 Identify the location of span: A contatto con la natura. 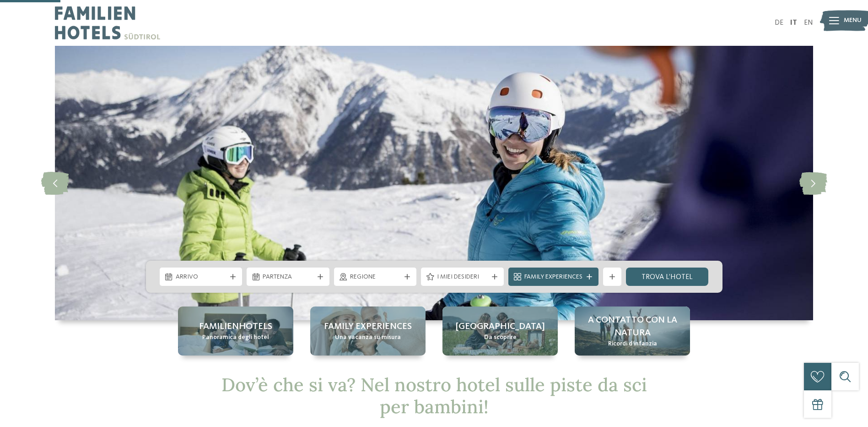
(633, 326).